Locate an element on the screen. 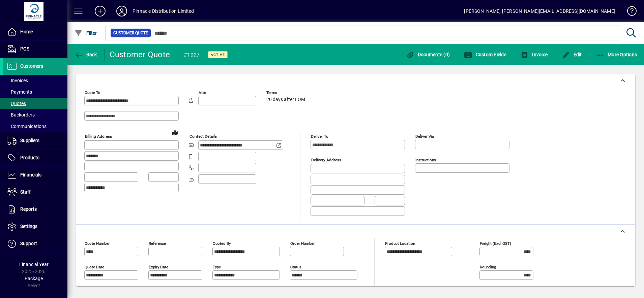 The image size is (644, 298). mat-label: Status is located at coordinates (296, 267).